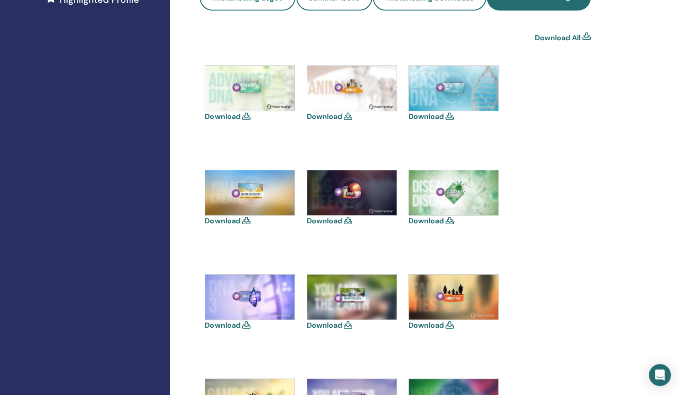 This screenshot has height=395, width=680. What do you see at coordinates (351, 193) in the screenshot?
I see `img: dig-deeper.jpg` at bounding box center [351, 193].